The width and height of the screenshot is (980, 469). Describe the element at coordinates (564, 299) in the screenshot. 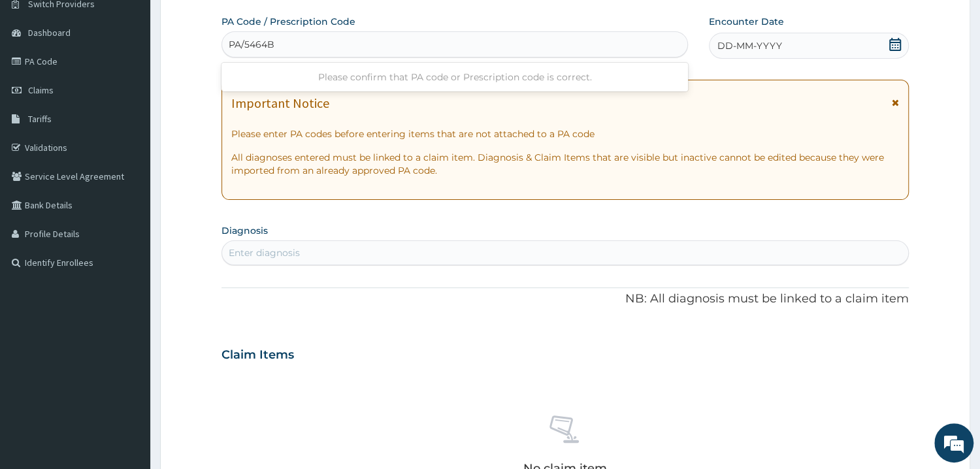

I see `p: NB: All diagnosis must be linked to a claim item` at that location.